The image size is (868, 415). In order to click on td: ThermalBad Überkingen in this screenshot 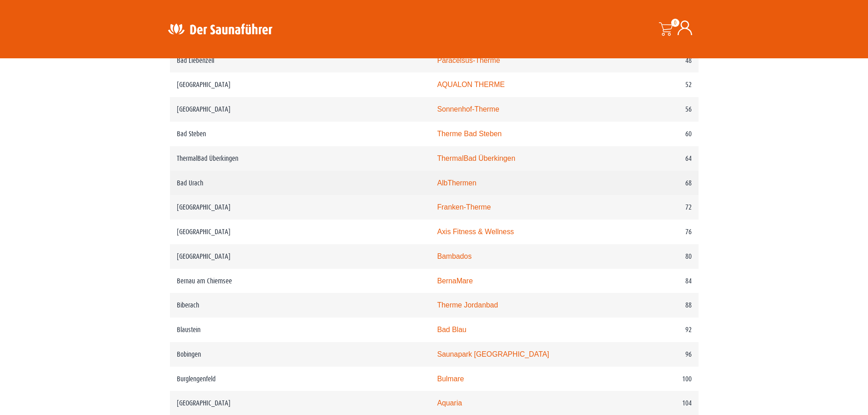, I will do `click(300, 158)`.